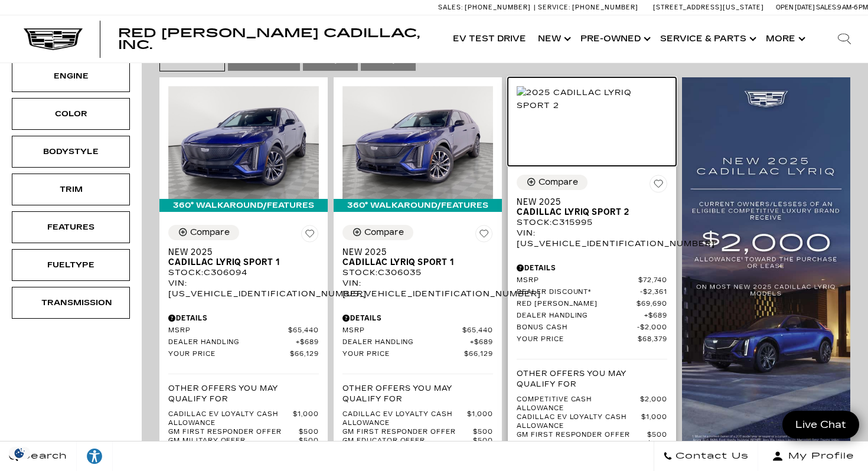 Image resolution: width=868 pixels, height=471 pixels. Describe the element at coordinates (553, 39) in the screenshot. I see `a: New` at that location.